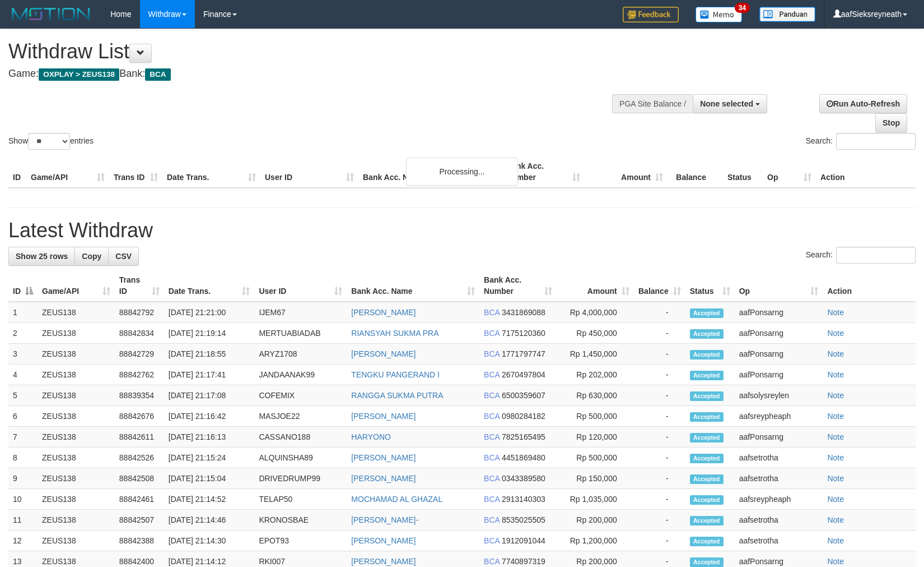 The image size is (924, 567). I want to click on th: User ID: activate to sort column ascending, so click(300, 285).